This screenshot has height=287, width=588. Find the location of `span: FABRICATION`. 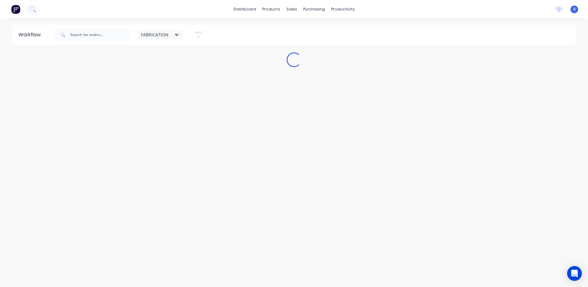

span: FABRICATION is located at coordinates (155, 34).